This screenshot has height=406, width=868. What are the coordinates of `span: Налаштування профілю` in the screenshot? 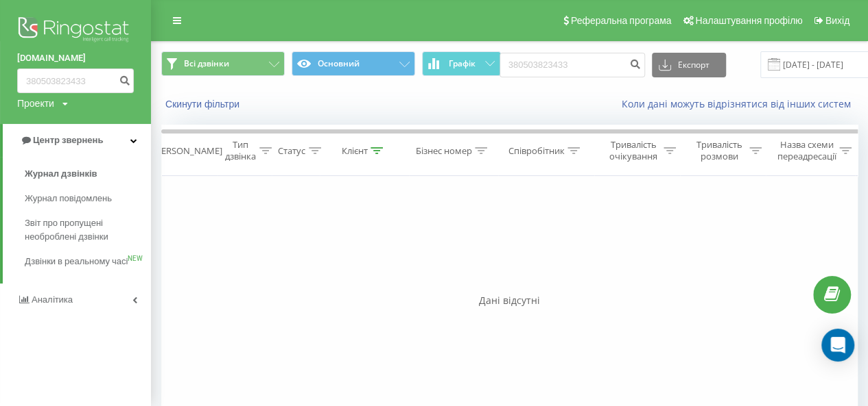 It's located at (749, 20).